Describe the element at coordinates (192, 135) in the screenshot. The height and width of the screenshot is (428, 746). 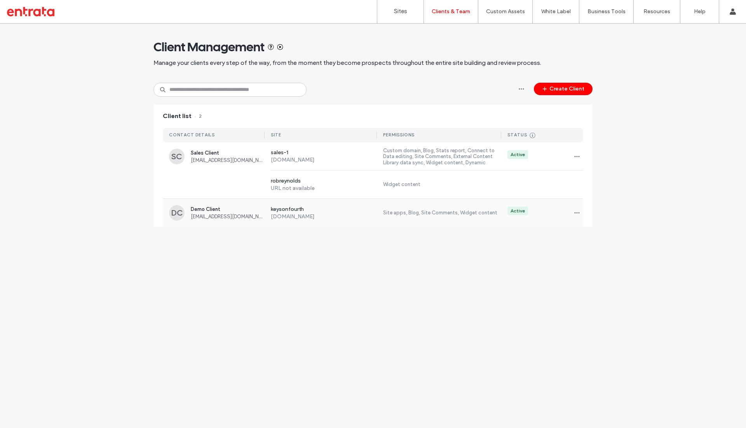
I see `div: CONTACT DETAILS` at that location.